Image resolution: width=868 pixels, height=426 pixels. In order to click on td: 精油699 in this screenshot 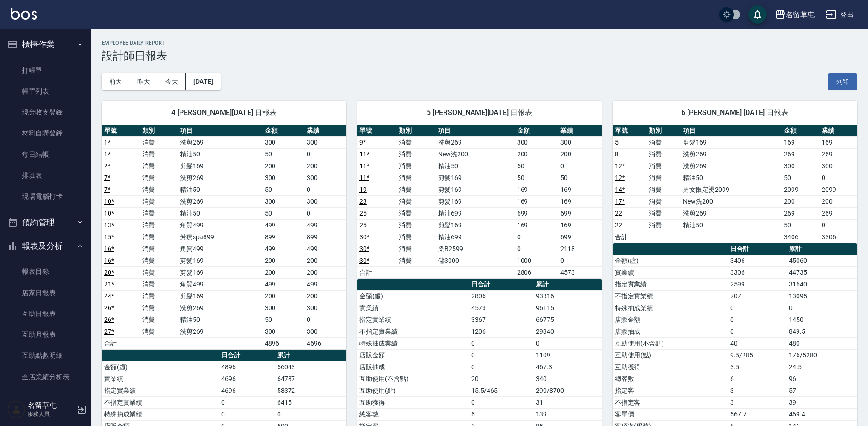, I will do `click(475, 213)`.